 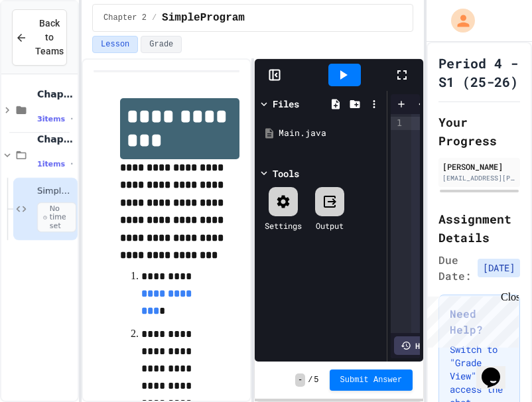 I want to click on div: Main.java, so click(x=331, y=133).